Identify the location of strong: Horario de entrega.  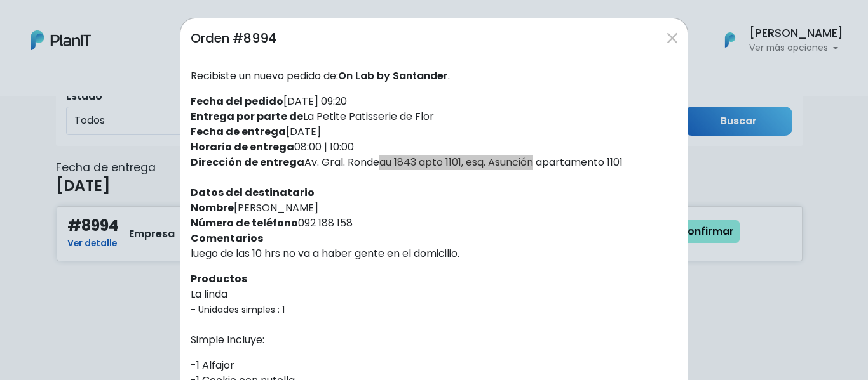
(242, 147).